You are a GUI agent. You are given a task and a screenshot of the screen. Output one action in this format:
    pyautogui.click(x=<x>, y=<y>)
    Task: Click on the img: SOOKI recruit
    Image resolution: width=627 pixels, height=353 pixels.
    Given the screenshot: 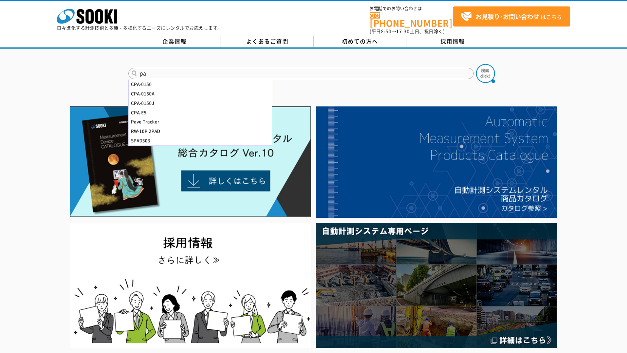 What is the action you would take?
    pyautogui.click(x=190, y=285)
    